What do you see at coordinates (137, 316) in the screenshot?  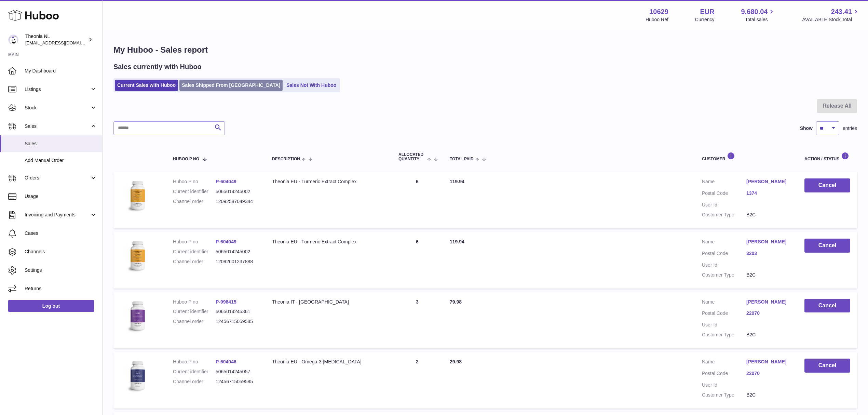 I see `img: 106291725893008.jpg` at bounding box center [137, 316].